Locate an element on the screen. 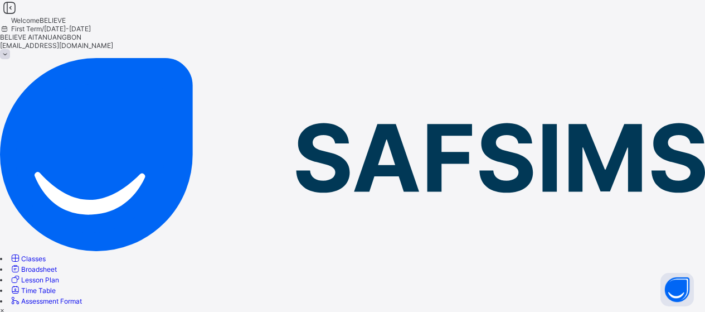  a: Broadsheet is located at coordinates (33, 269).